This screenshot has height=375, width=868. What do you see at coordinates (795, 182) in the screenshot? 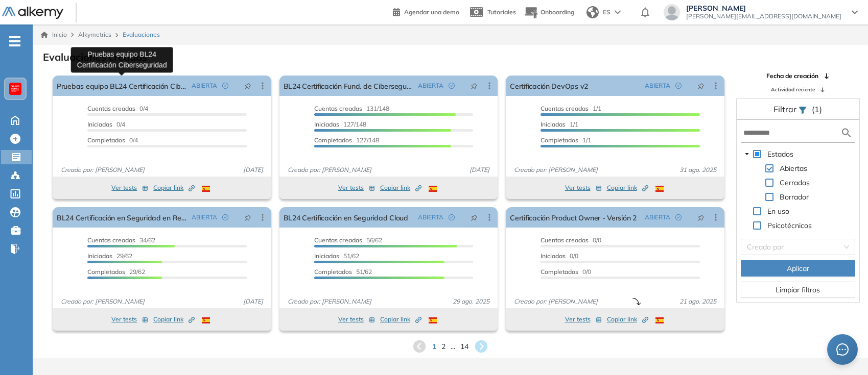
I see `span: Cerradas` at bounding box center [795, 182].